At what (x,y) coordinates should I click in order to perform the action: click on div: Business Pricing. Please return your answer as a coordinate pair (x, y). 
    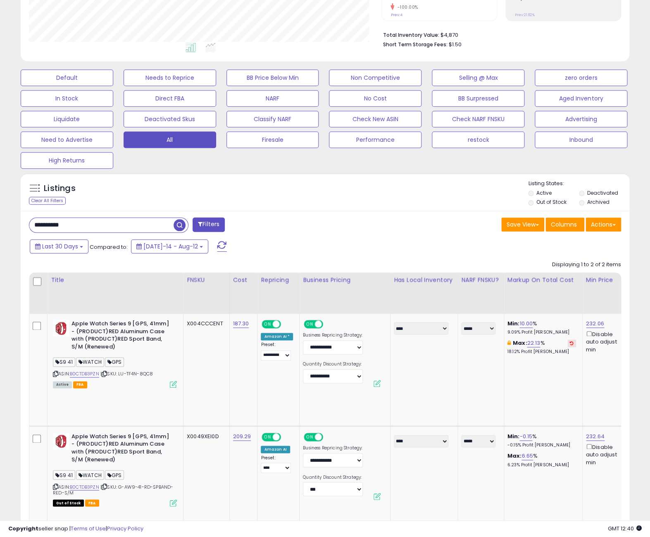
    Looking at the image, I should click on (345, 280).